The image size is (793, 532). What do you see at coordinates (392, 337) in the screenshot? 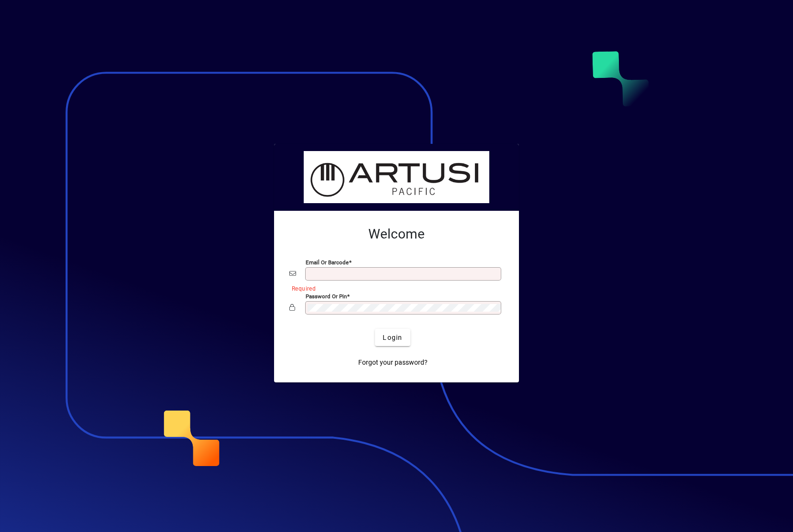
I see `button: Login` at bounding box center [392, 337].